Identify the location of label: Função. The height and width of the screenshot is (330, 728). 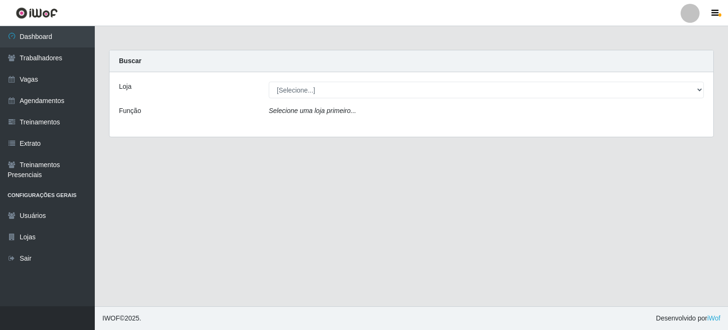
(130, 110).